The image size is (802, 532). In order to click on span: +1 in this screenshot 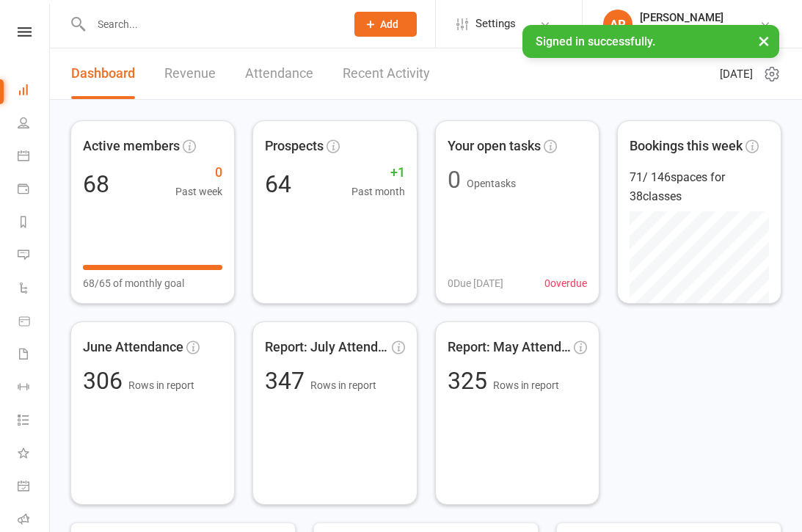, I will do `click(378, 173)`.